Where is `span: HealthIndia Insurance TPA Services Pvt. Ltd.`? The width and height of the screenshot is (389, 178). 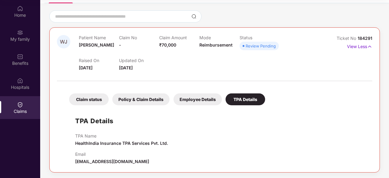
span: HealthIndia Insurance TPA Services Pvt. Ltd. is located at coordinates (122, 143).